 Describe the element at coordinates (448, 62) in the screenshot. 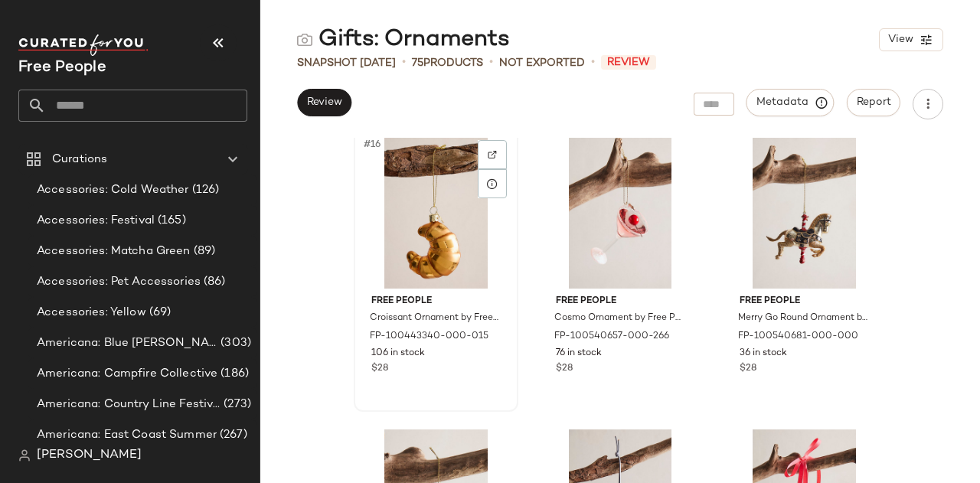

I see `div: Products` at that location.